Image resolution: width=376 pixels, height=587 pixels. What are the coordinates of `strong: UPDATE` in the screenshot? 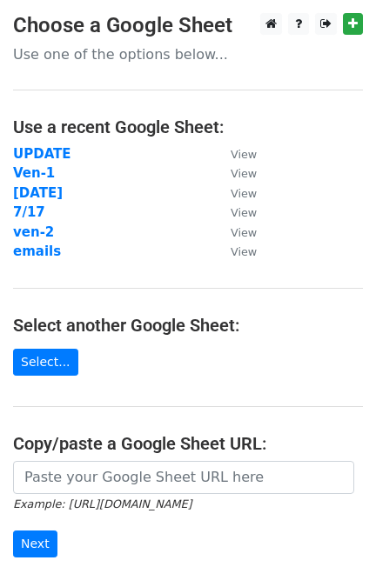 It's located at (42, 154).